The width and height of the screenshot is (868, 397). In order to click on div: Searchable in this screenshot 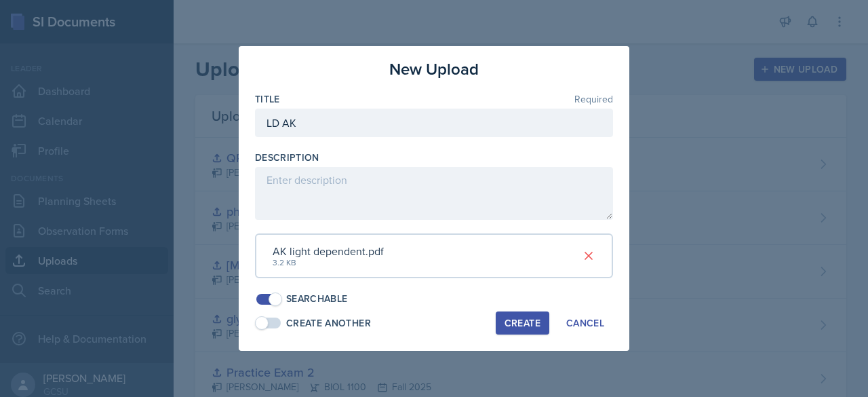, I will do `click(316, 299)`.